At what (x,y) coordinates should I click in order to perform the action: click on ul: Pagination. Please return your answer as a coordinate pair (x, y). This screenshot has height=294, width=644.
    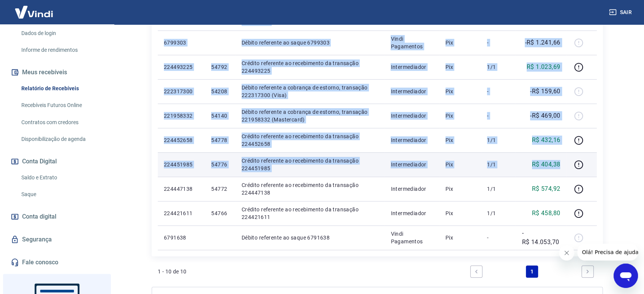
    Looking at the image, I should click on (532, 272).